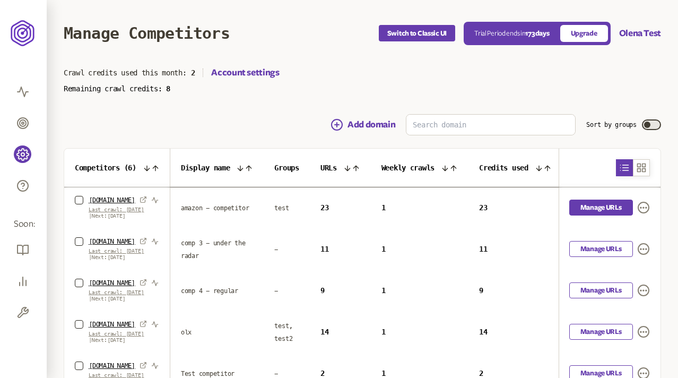  I want to click on span: amazon - competitor, so click(215, 208).